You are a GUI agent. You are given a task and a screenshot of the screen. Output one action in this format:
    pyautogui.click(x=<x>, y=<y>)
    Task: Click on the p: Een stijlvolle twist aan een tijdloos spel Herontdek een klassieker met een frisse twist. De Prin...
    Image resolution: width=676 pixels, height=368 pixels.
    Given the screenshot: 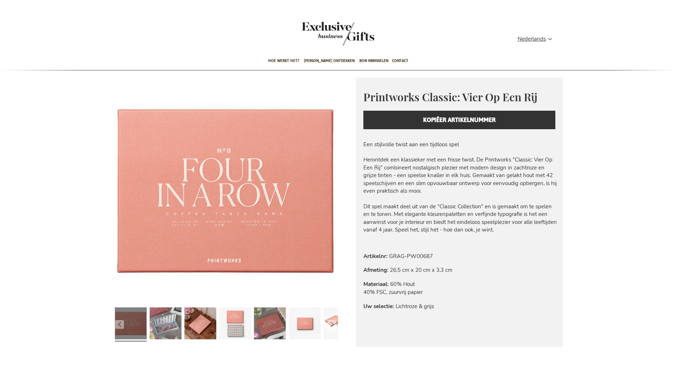 What is the action you would take?
    pyautogui.click(x=460, y=187)
    